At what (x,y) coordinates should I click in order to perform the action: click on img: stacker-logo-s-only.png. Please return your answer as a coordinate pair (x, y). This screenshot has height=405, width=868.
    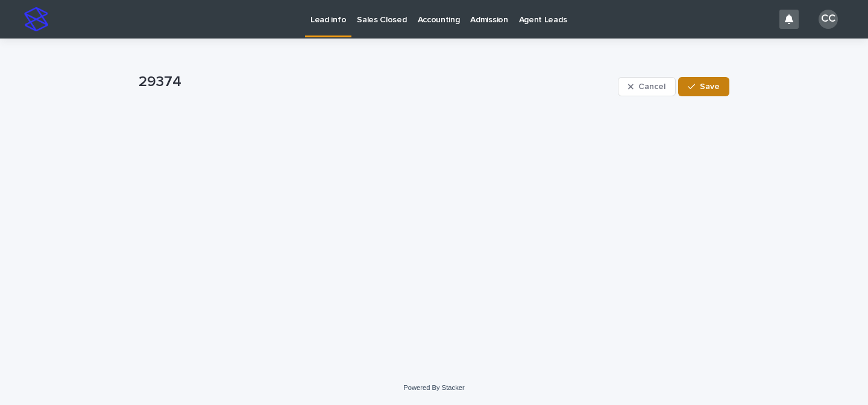
    Looking at the image, I should click on (36, 19).